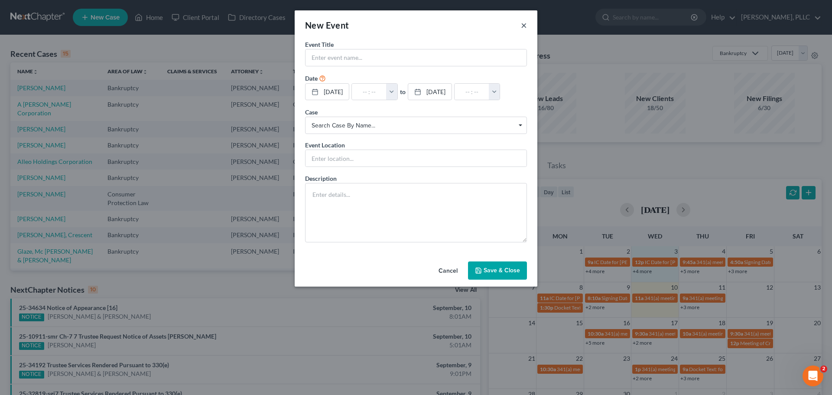  Describe the element at coordinates (403, 91) in the screenshot. I see `label: to` at that location.